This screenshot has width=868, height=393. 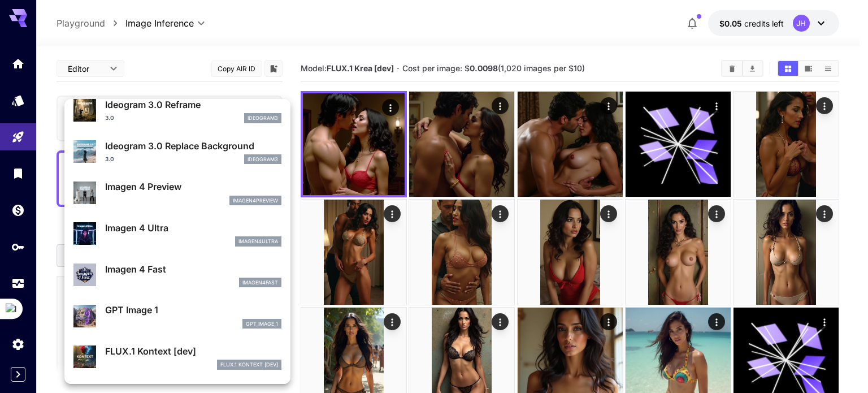 I want to click on p: Imagen 4 Ultra, so click(x=194, y=228).